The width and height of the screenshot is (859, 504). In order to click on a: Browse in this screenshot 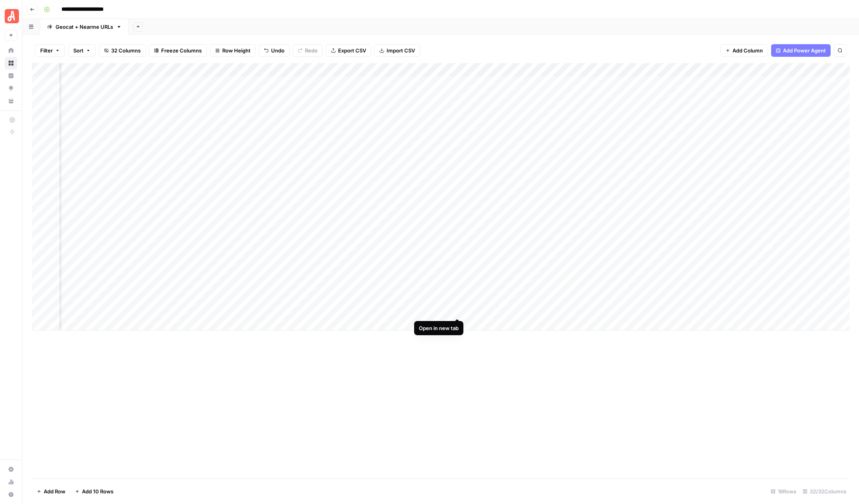, I will do `click(11, 63)`.